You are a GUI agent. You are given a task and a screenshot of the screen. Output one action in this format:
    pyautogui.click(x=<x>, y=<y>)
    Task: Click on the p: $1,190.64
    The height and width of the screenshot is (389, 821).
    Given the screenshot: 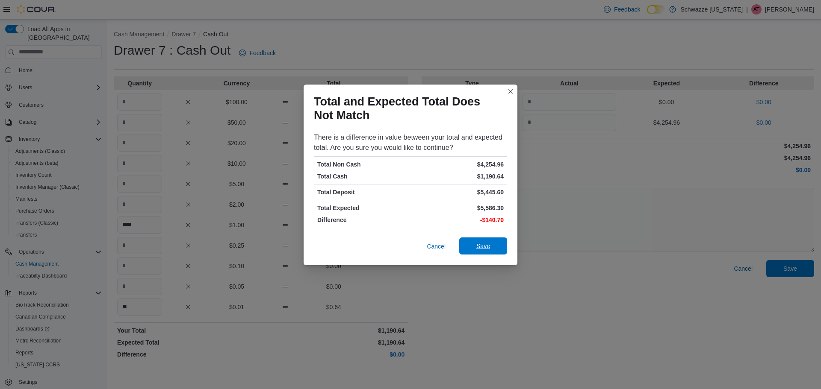 What is the action you would take?
    pyautogui.click(x=458, y=177)
    